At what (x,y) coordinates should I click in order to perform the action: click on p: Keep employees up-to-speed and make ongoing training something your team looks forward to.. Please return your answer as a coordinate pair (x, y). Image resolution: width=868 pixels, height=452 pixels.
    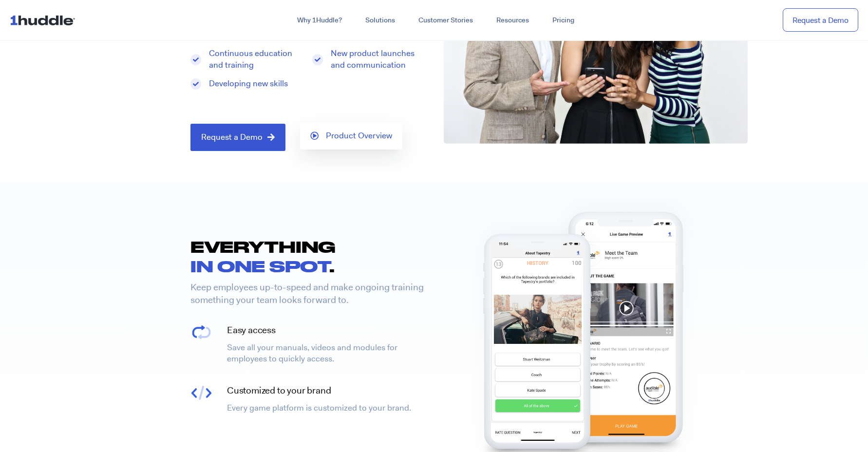
    Looking at the image, I should click on (308, 293).